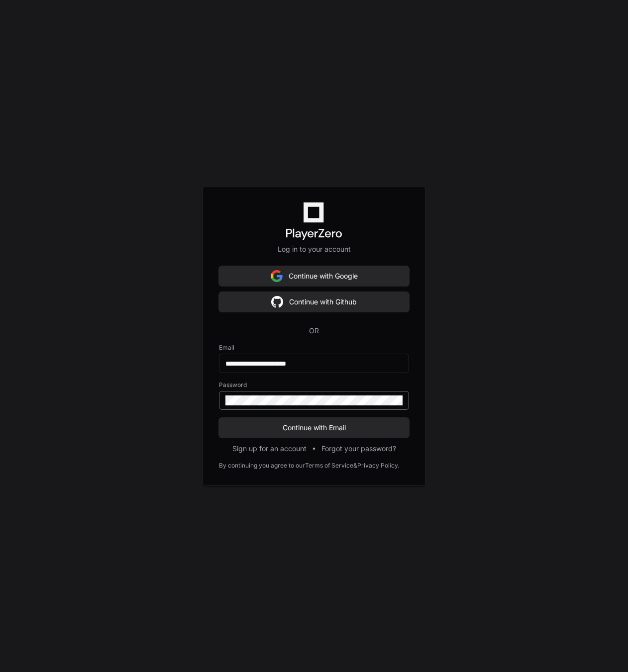 Image resolution: width=628 pixels, height=672 pixels. What do you see at coordinates (378, 465) in the screenshot?
I see `a: Privacy Policy.` at bounding box center [378, 465].